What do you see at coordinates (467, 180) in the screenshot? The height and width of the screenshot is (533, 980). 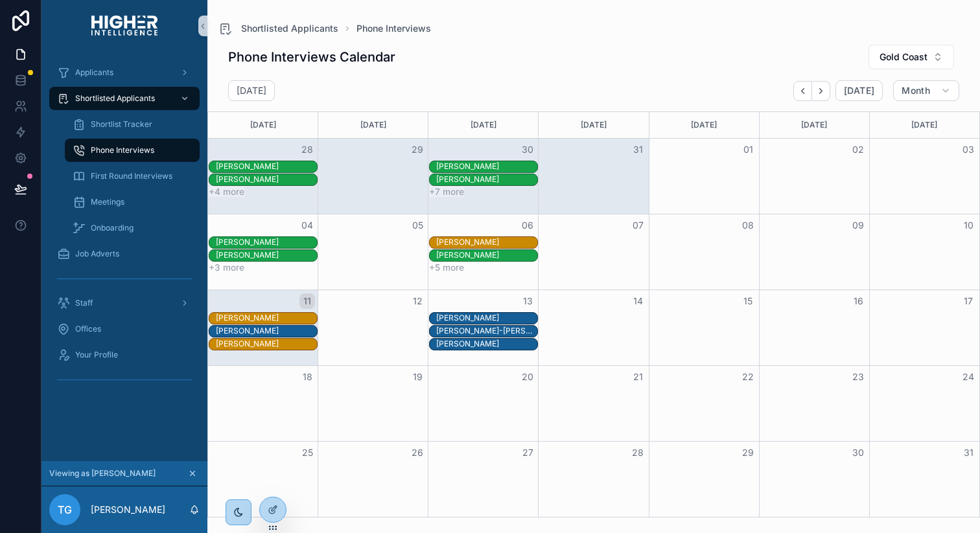 I see `div: Corey Poole` at bounding box center [467, 180].